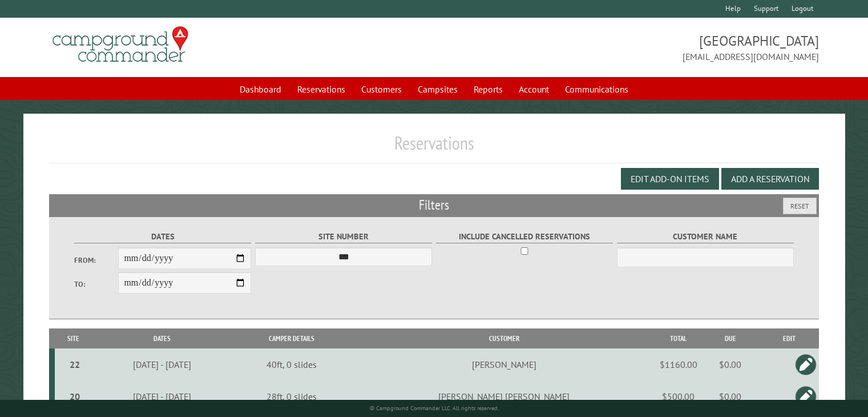  What do you see at coordinates (291, 338) in the screenshot?
I see `th: Camper Details` at bounding box center [291, 338].